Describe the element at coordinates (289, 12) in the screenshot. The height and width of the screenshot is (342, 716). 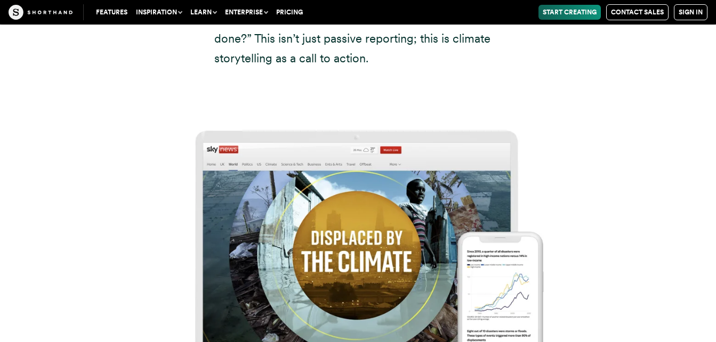
I see `a: Pricing` at that location.